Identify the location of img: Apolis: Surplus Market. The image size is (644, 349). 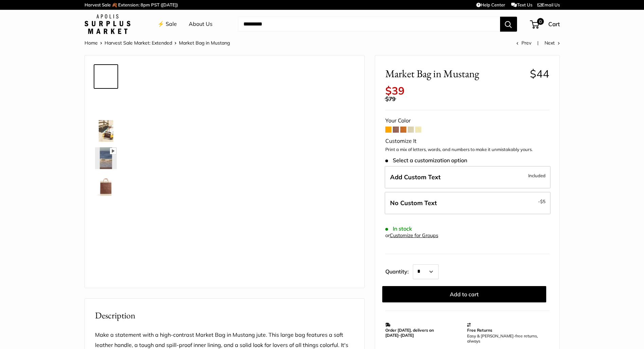
(107, 25).